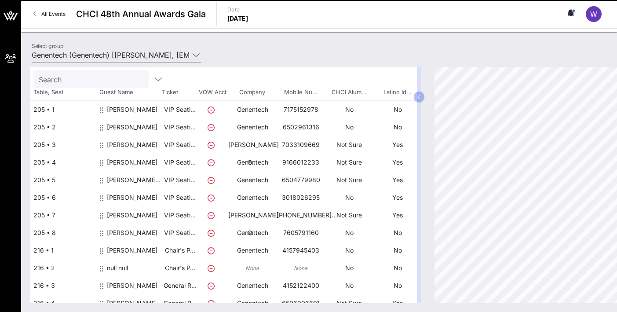 This screenshot has width=617, height=312. I want to click on div: Quita Highsmith, so click(132, 236).